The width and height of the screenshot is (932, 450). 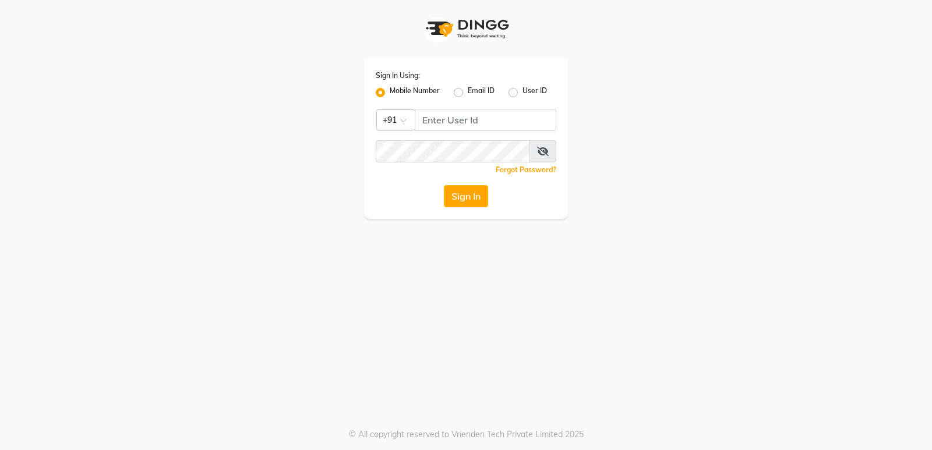 I want to click on button: Sign In, so click(x=466, y=196).